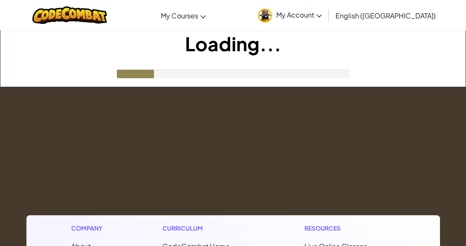 This screenshot has width=466, height=246. I want to click on a: CodeCombat logo, so click(70, 15).